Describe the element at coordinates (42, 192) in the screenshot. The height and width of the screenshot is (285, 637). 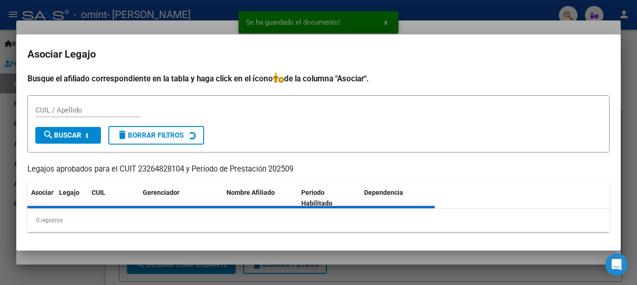
I see `span: Asociar` at that location.